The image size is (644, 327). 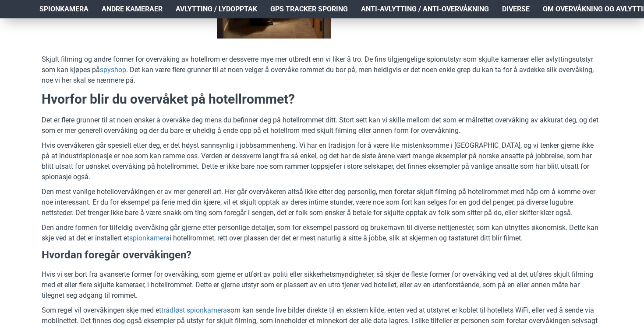 I want to click on span: Spionkamera, so click(x=64, y=9).